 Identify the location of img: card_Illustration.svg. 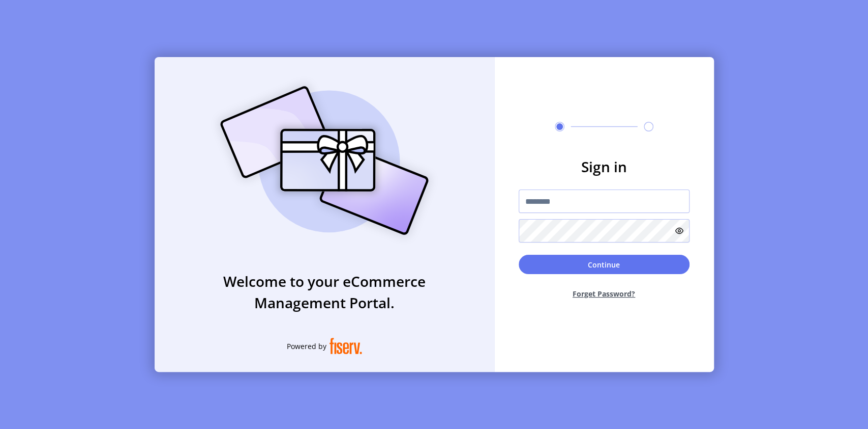
(325, 160).